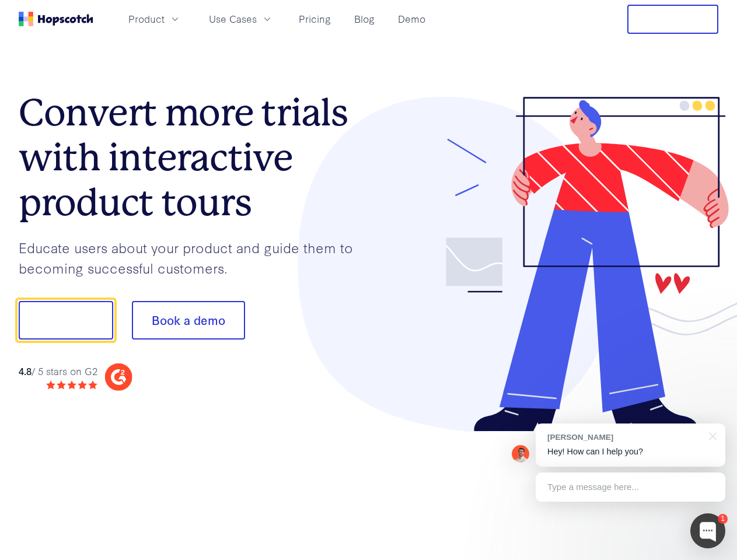 The height and width of the screenshot is (560, 737). I want to click on button: Use Cases, so click(241, 19).